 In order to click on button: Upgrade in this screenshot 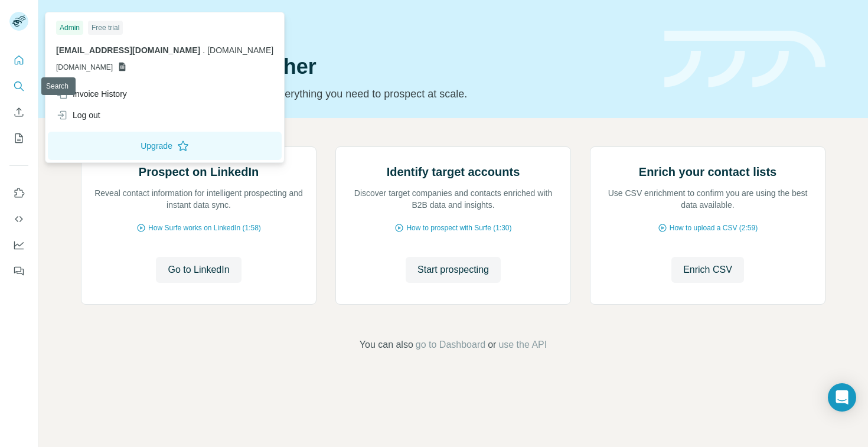, I will do `click(165, 146)`.